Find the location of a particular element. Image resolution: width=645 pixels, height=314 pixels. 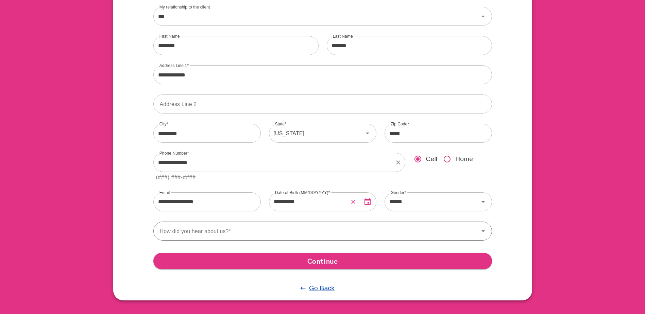

button: Open Date Picker is located at coordinates (368, 202).